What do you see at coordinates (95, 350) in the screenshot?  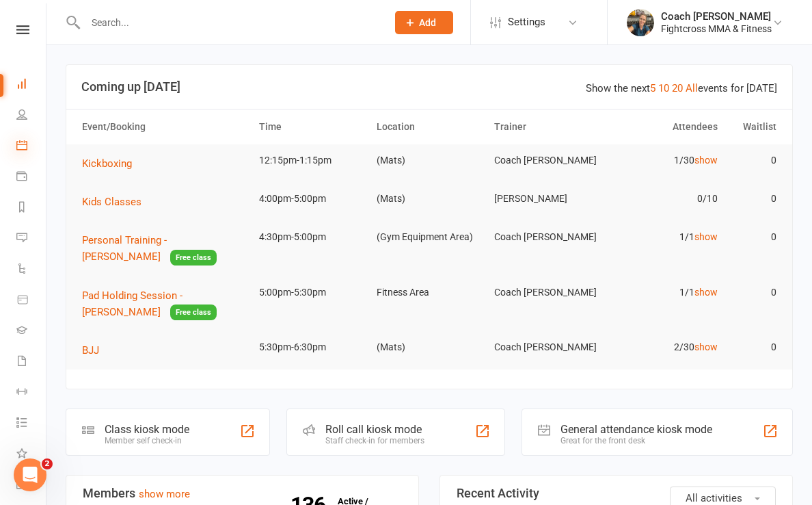 I see `button: BJJ` at bounding box center [95, 350].